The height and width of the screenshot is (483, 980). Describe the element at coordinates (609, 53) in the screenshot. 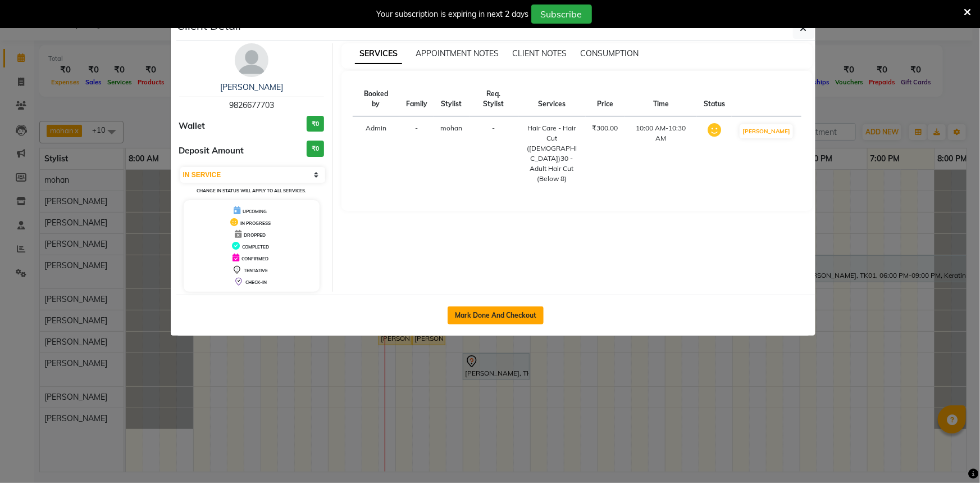

I see `span: CONSUMPTION` at that location.